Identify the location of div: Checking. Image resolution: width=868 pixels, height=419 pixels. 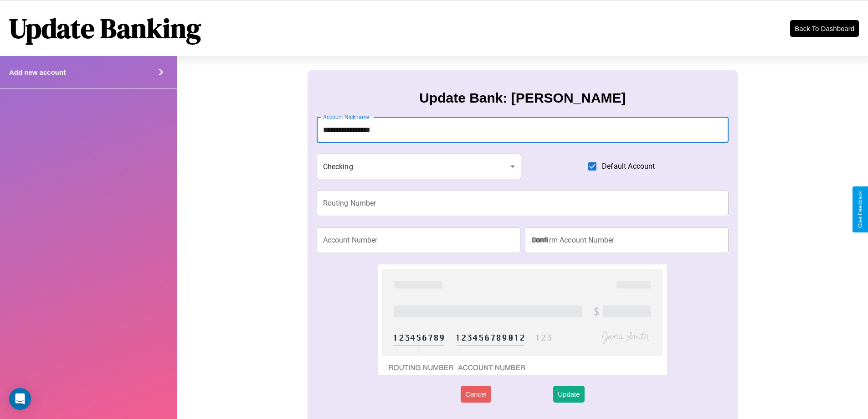
(420, 166).